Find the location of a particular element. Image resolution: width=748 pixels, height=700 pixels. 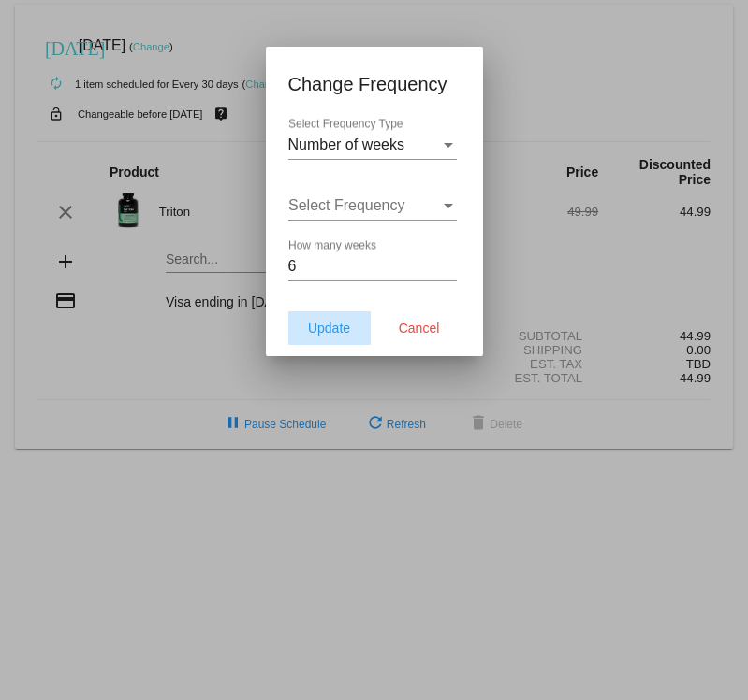

input: How many weeks is located at coordinates (373, 267).